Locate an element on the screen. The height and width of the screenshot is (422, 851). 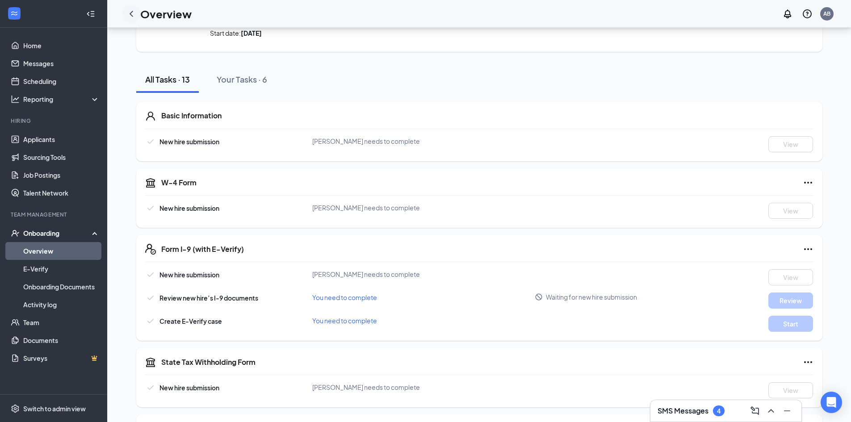
svg: Blocked is located at coordinates (539, 297).